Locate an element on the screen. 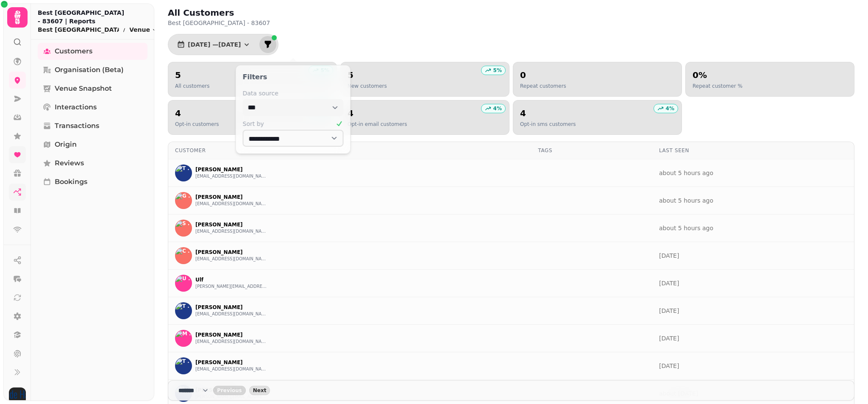 Image resolution: width=868 pixels, height=404 pixels. span: Customers is located at coordinates (74, 51).